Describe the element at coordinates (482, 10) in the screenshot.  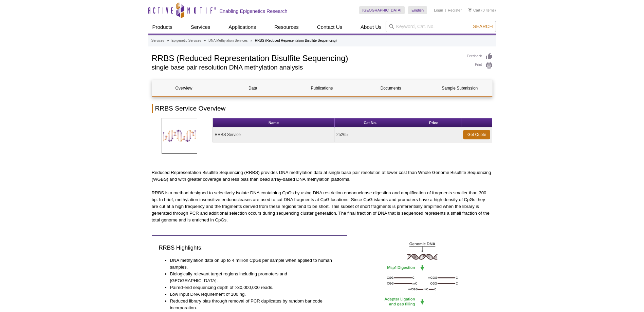
I see `li: (0 items)` at that location.